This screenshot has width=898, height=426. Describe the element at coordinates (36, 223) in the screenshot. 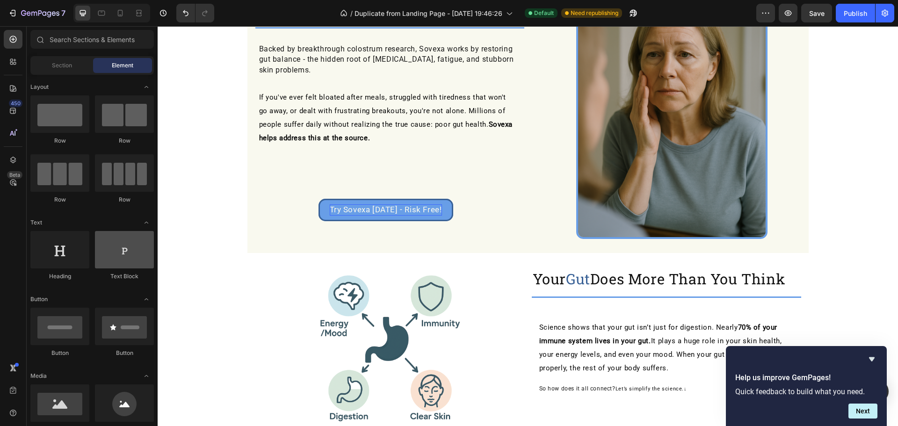

I see `span: Text` at that location.